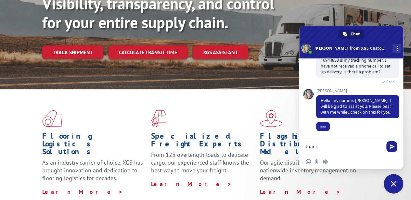 The width and height of the screenshot is (411, 200). Describe the element at coordinates (394, 184) in the screenshot. I see `a: Close chat` at that location.